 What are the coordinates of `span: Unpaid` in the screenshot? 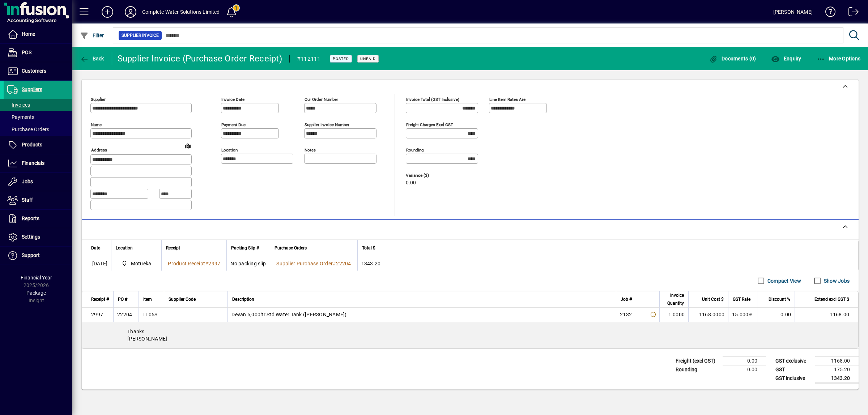 It's located at (368, 59).